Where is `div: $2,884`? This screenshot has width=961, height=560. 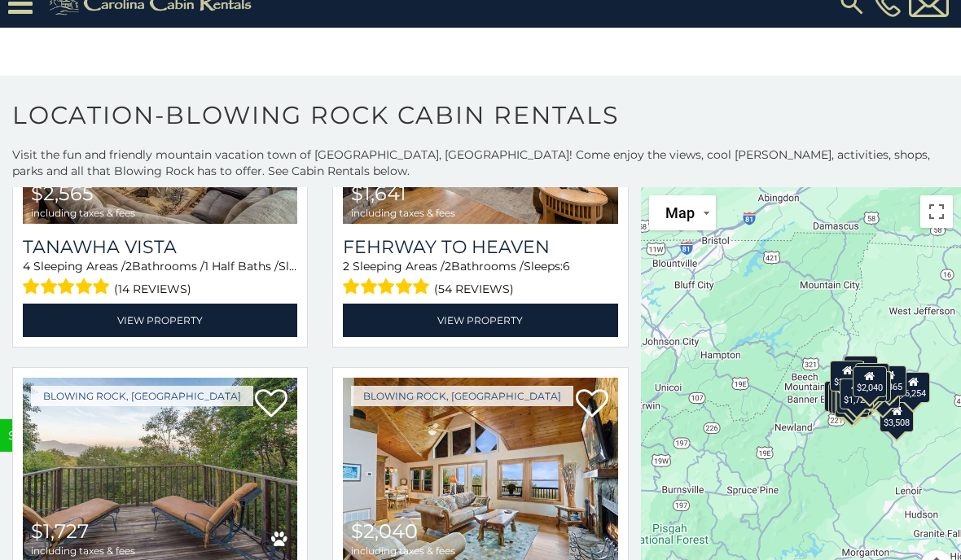 div: $2,884 is located at coordinates (848, 376).